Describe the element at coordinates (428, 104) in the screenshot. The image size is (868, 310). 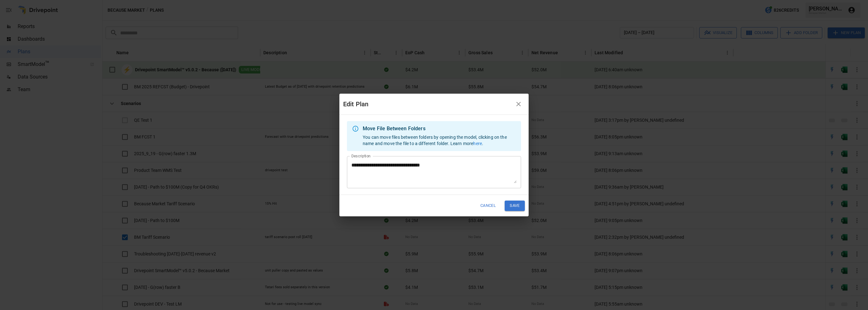
I see `div: Edit Plan` at that location.